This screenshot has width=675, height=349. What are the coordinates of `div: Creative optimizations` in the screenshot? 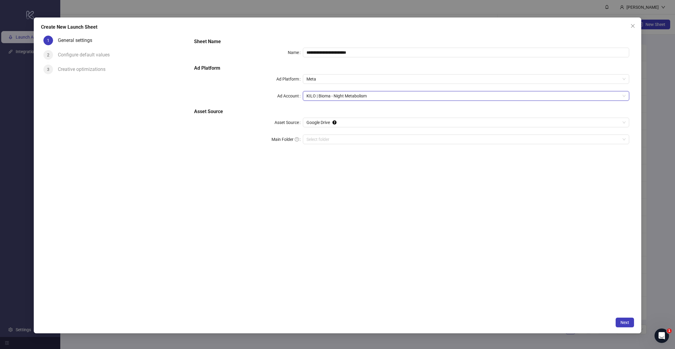 It's located at (84, 69).